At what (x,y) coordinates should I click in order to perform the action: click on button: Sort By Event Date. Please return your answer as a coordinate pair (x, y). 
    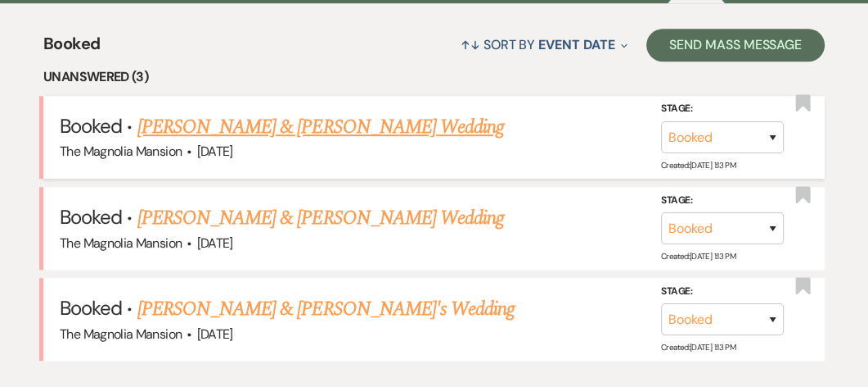
    Looking at the image, I should click on (544, 44).